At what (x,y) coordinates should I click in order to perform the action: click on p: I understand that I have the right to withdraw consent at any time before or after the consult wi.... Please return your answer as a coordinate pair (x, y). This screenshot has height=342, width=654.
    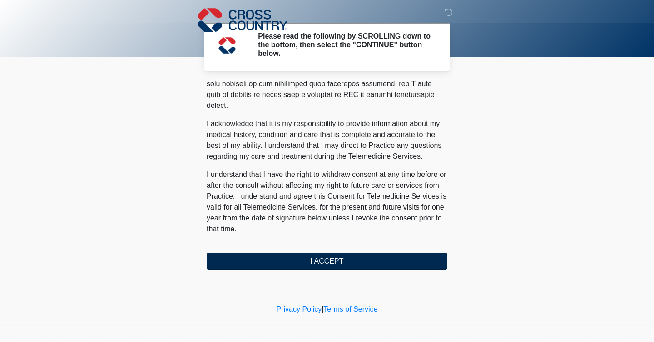
    Looking at the image, I should click on (327, 202).